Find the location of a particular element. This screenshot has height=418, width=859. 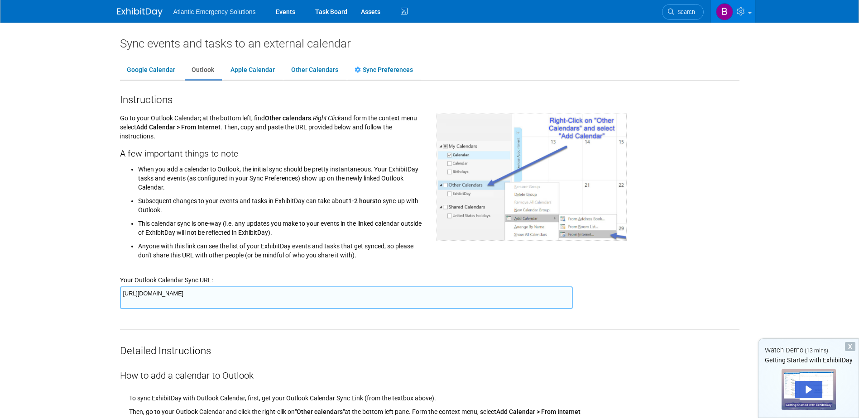

i: Right Click is located at coordinates (327, 118).